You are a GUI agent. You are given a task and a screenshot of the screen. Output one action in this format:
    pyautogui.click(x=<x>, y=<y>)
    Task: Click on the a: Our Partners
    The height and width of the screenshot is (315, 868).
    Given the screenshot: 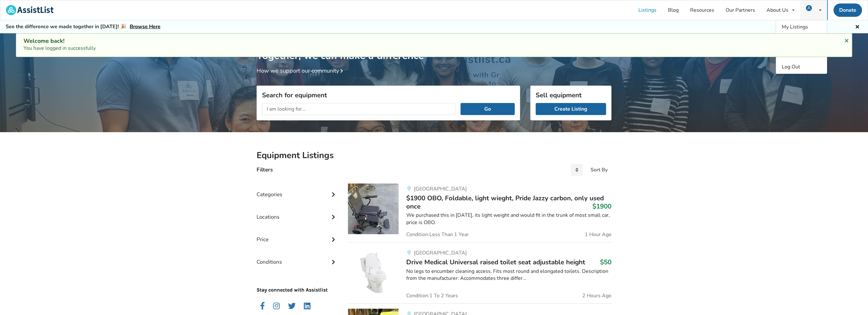 What is the action you would take?
    pyautogui.click(x=740, y=10)
    